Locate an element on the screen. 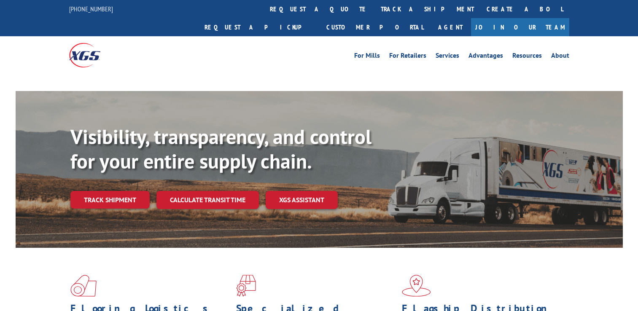  a: Services is located at coordinates (447, 57).